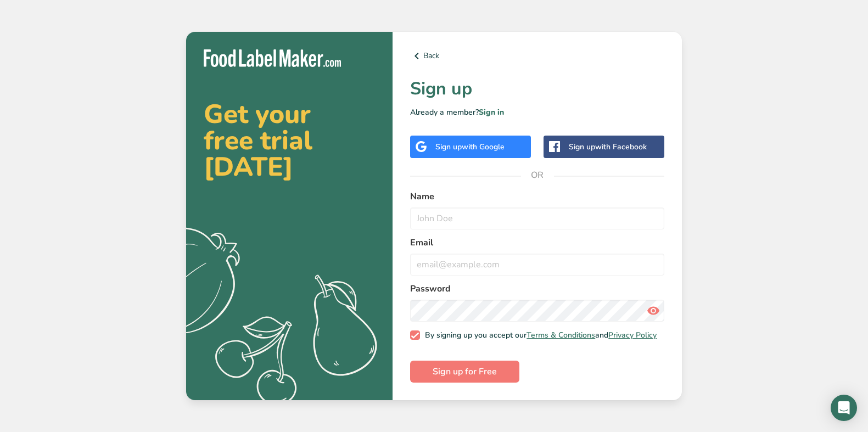 The width and height of the screenshot is (868, 432). I want to click on span: Sign up for Free, so click(465, 372).